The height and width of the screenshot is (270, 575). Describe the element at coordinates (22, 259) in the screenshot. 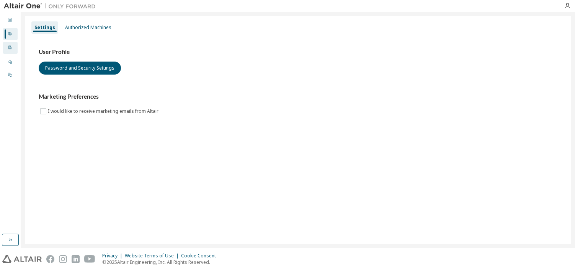

I see `img: altair_logo.svg` at that location.